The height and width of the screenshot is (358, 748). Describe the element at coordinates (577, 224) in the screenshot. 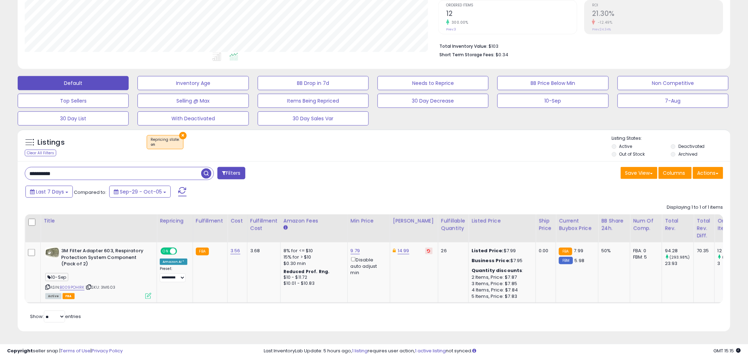

I see `div: Current Buybox Price` at that location.